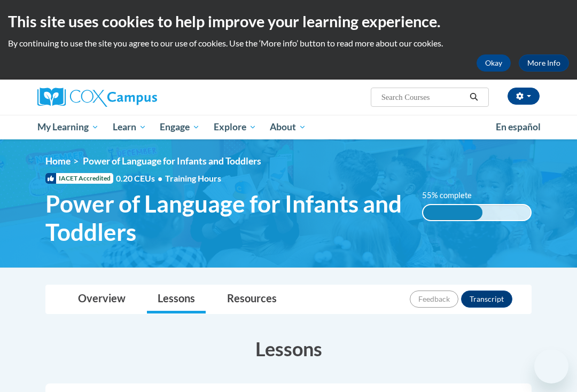 This screenshot has width=577, height=392. I want to click on button: Feedback, so click(434, 299).